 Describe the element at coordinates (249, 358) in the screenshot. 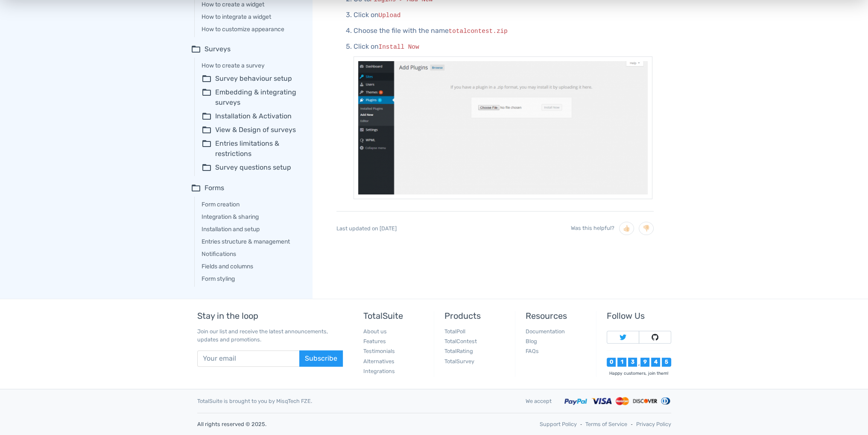

I see `input: Your email` at that location.